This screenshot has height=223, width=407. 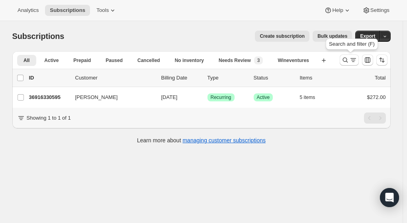 What do you see at coordinates (337, 10) in the screenshot?
I see `span: Help` at bounding box center [337, 10].